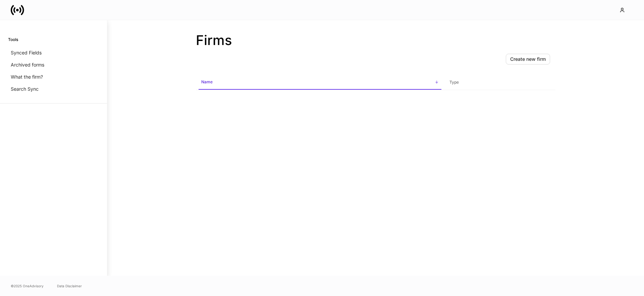 The width and height of the screenshot is (644, 296). Describe the element at coordinates (13, 39) in the screenshot. I see `h6: Tools` at that location.